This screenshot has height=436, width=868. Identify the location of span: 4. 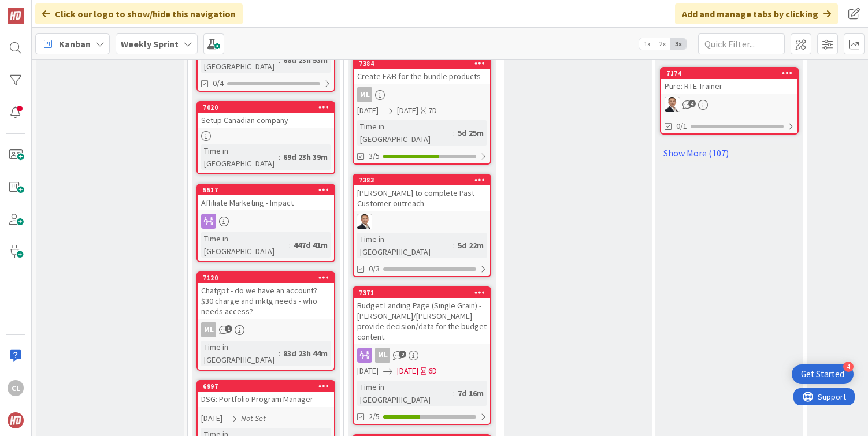
(692, 103).